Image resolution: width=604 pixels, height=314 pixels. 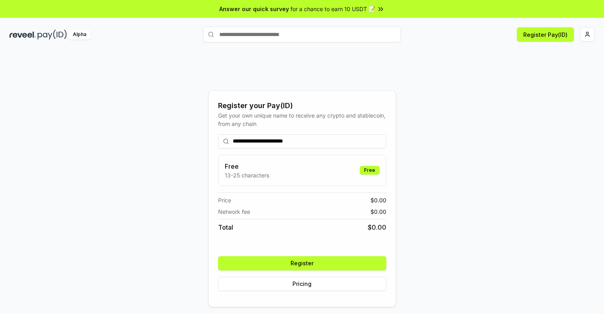 What do you see at coordinates (302, 119) in the screenshot?
I see `div: Get your own unique name to receive any crypto and stablecoin, from any chain` at bounding box center [302, 119].